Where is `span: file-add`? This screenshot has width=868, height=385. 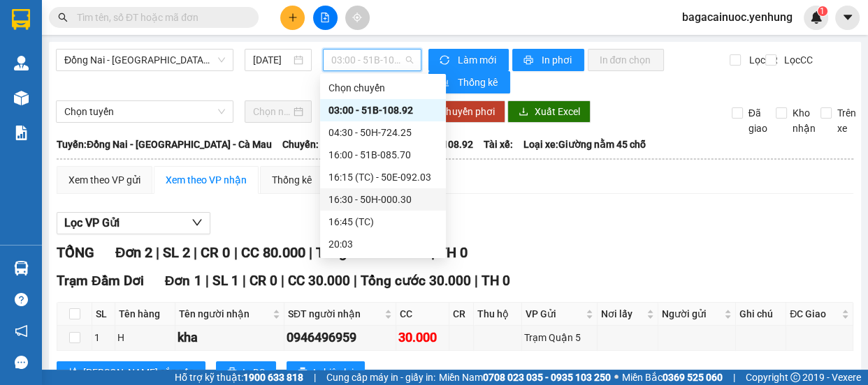
span: file-add is located at coordinates (325, 17).